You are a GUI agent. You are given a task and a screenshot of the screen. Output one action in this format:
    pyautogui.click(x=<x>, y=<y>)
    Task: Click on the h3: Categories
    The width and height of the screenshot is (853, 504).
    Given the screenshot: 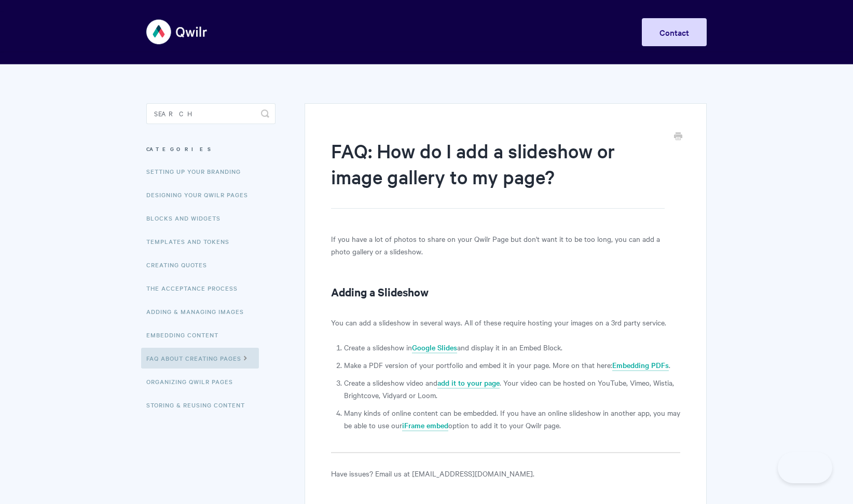 What is the action you would take?
    pyautogui.click(x=211, y=149)
    